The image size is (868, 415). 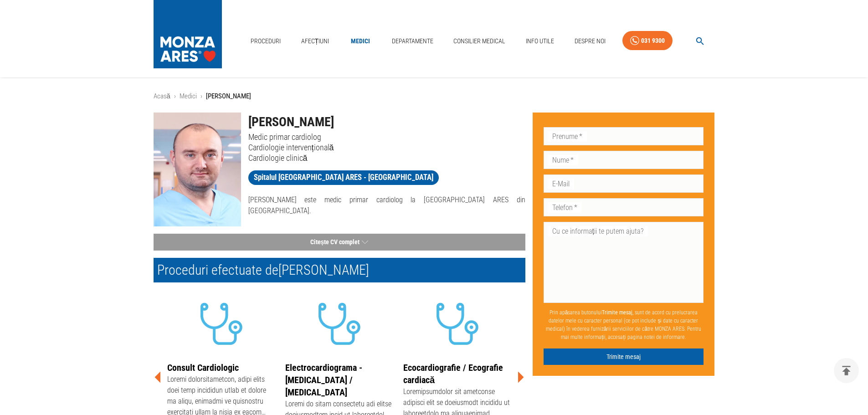 I want to click on a: Despre Noi, so click(x=590, y=41).